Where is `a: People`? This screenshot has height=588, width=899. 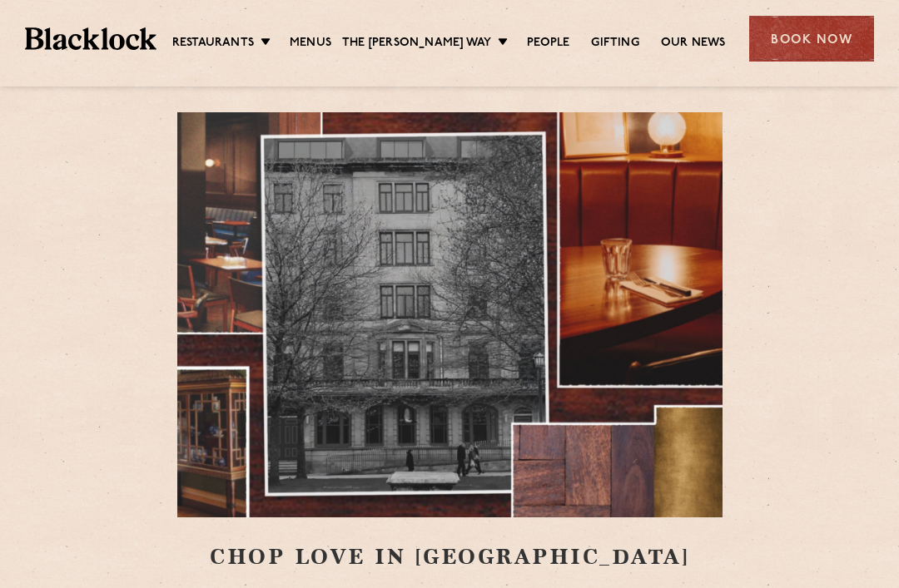 a: People is located at coordinates (548, 43).